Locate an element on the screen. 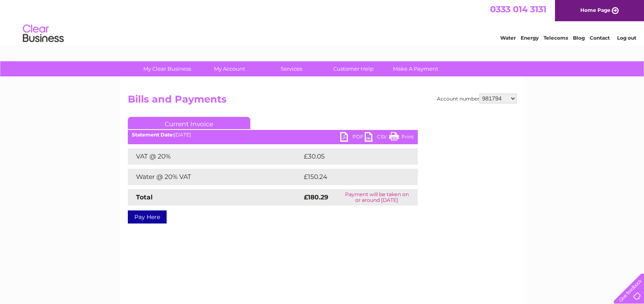  div: Account number is located at coordinates (477, 99).